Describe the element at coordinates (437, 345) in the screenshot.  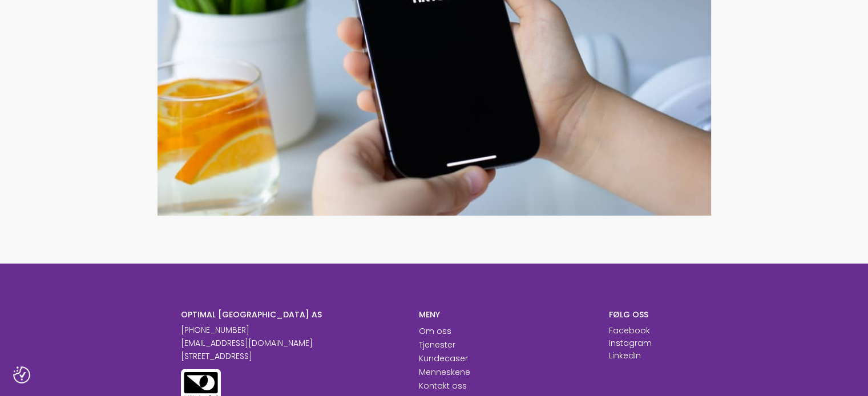
I see `a: Tjenester` at that location.